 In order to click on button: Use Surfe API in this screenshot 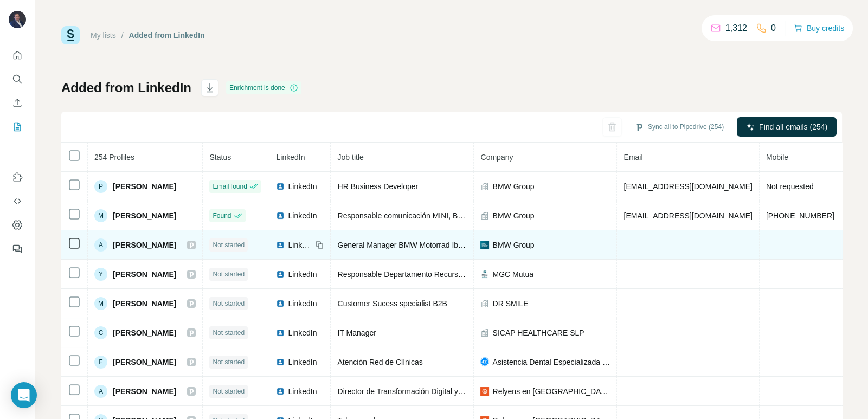, I will do `click(17, 201)`.